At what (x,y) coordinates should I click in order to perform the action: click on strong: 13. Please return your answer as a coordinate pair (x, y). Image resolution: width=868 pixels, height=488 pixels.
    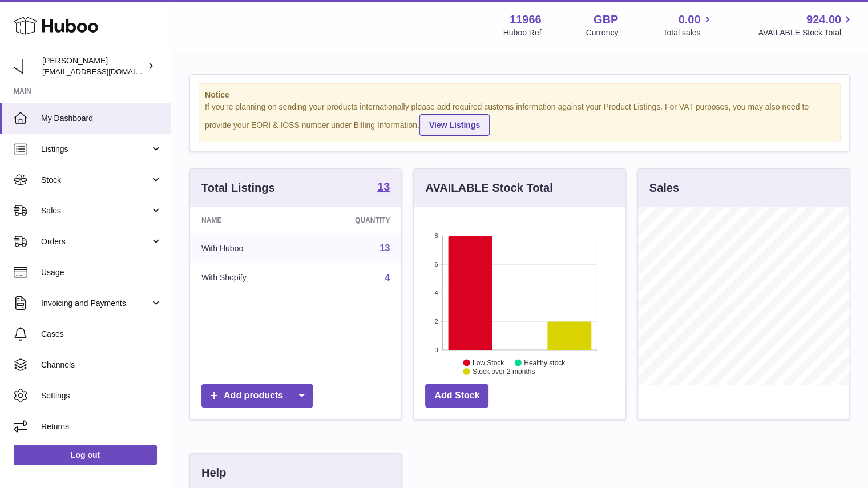
    Looking at the image, I should click on (383, 187).